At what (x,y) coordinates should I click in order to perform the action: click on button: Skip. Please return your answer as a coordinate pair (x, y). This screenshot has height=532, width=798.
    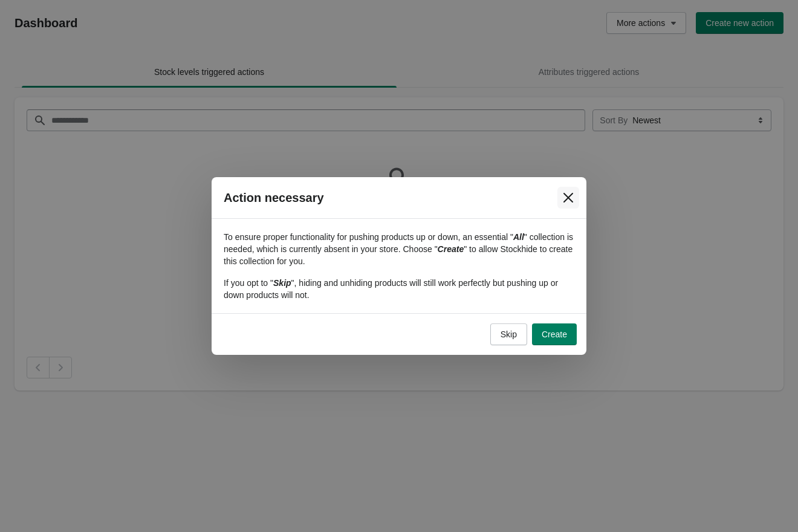
    Looking at the image, I should click on (508, 334).